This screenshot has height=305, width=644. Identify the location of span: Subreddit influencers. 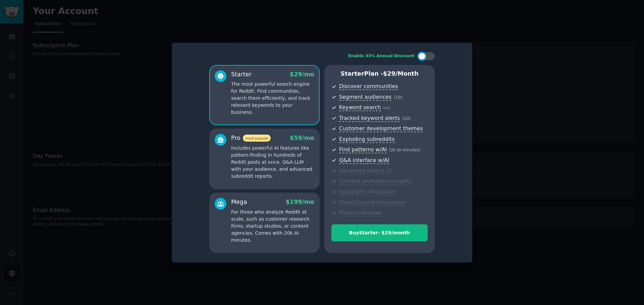
(367, 192).